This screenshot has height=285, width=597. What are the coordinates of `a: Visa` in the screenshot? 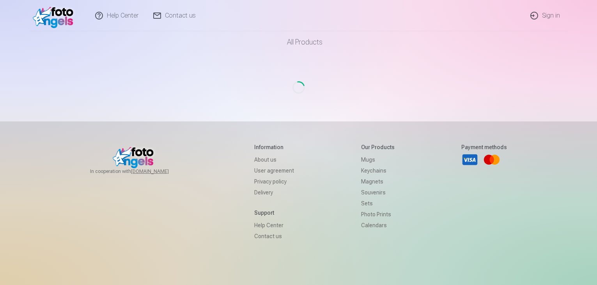 It's located at (470, 160).